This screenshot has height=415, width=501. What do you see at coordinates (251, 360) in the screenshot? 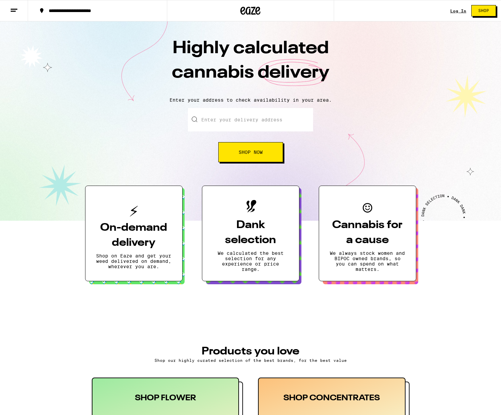
I see `p: Shop our highly curated selection of the best brands, for the best value` at bounding box center [251, 360].